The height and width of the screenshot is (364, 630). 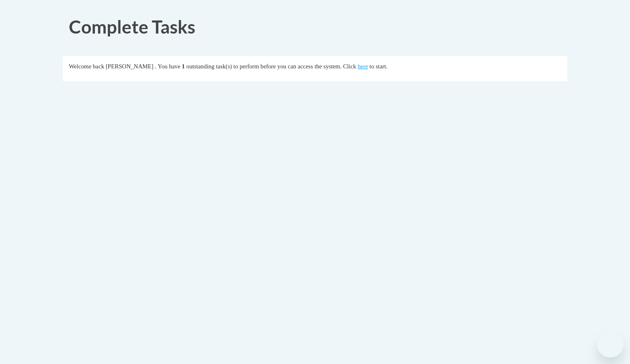 I want to click on span: Welcome back, so click(x=87, y=66).